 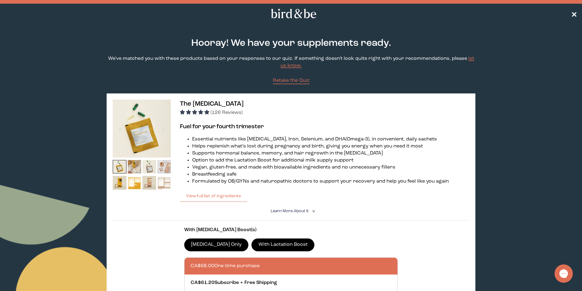 What do you see at coordinates (331, 146) in the screenshot?
I see `li: Helps replenish what’s lost during pregnancy and birth, giving you energy when you need it most` at bounding box center [331, 146].